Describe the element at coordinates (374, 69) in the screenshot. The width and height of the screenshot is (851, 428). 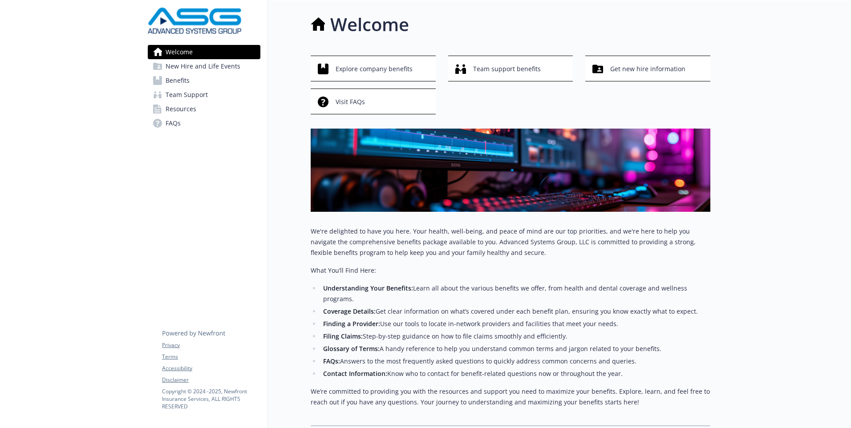
I see `span: Explore company benefits` at that location.